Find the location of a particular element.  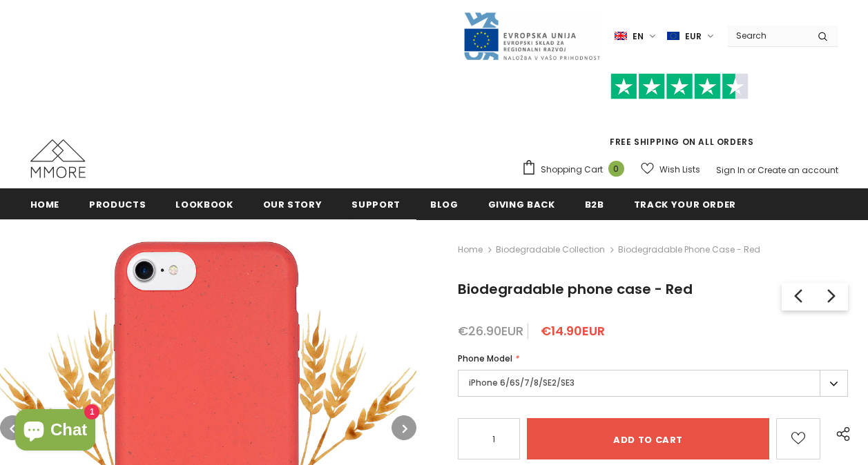

a: Wish Lists is located at coordinates (671, 169).